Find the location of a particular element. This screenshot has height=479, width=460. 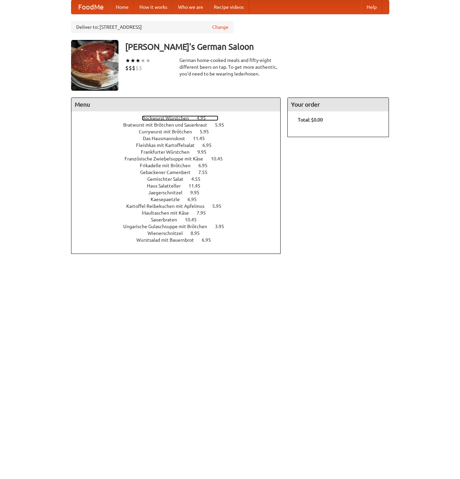

a: Kaesepaetzle 6.95 is located at coordinates (180, 199).